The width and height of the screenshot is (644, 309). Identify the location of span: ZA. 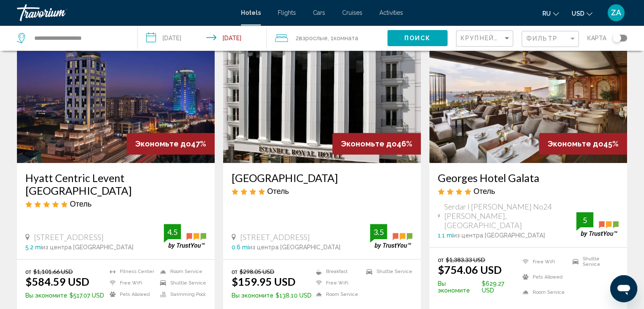
(616, 12).